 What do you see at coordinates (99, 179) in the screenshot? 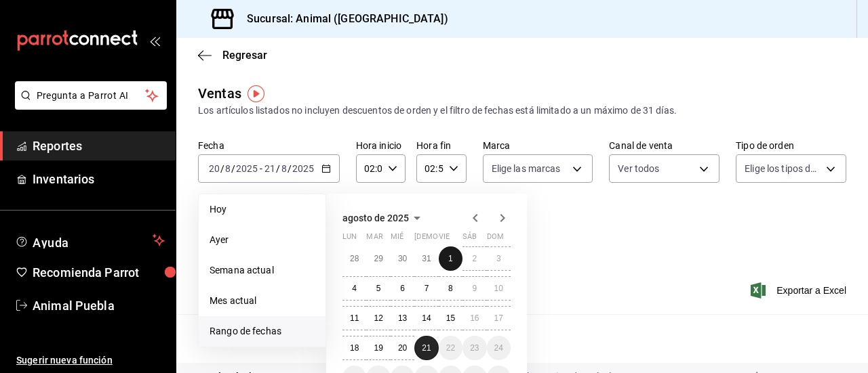
I see `span: Inventarios` at bounding box center [99, 179].